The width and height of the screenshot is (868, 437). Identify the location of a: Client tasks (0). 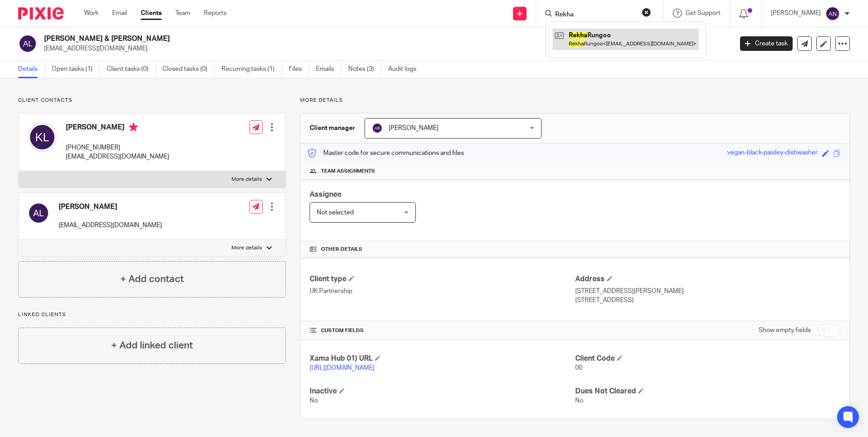
(131, 69).